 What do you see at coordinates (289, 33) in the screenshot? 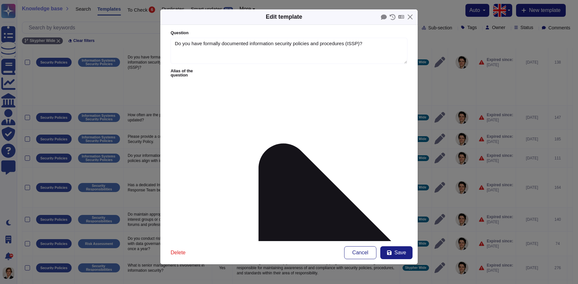
I see `label: Question` at bounding box center [289, 33].